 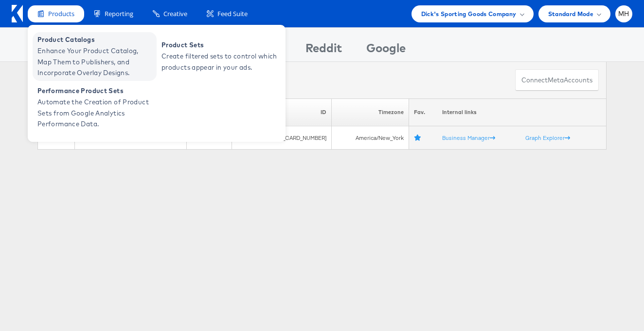 I want to click on span: Reporting, so click(x=118, y=14).